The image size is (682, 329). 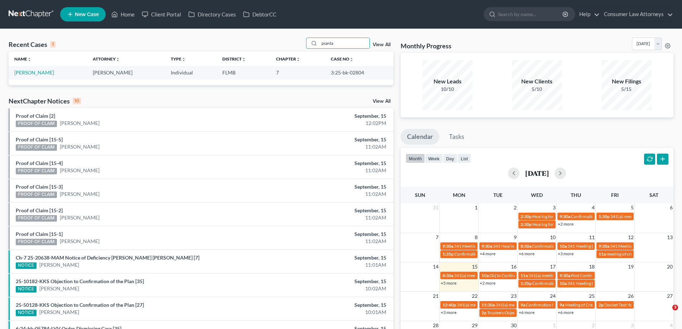 What do you see at coordinates (537, 81) in the screenshot?
I see `div: New Clients` at bounding box center [537, 81].